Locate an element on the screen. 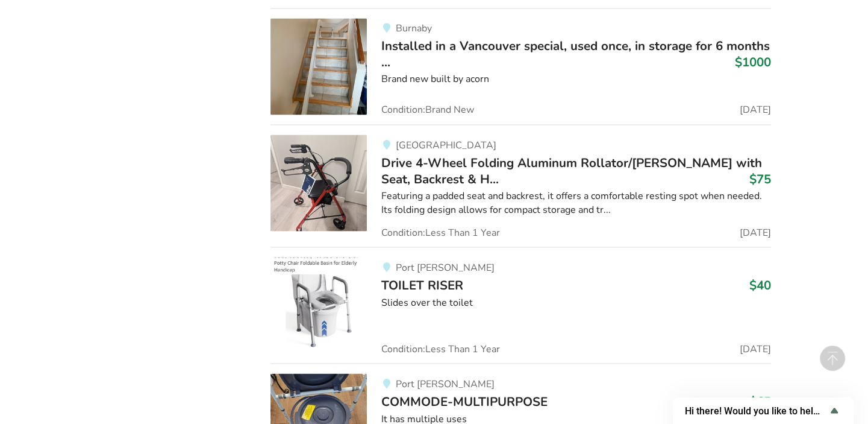 The width and height of the screenshot is (868, 424). div: Brand new built by acorn is located at coordinates (576, 79).